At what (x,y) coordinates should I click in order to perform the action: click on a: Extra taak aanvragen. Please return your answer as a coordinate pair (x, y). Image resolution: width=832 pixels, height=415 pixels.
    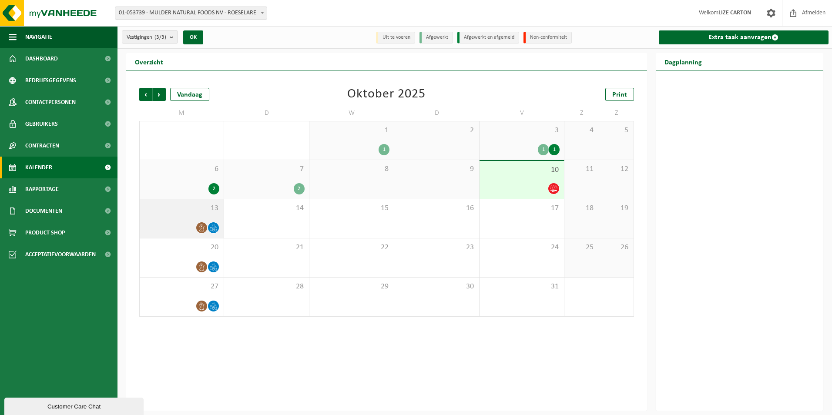
    Looking at the image, I should click on (743, 37).